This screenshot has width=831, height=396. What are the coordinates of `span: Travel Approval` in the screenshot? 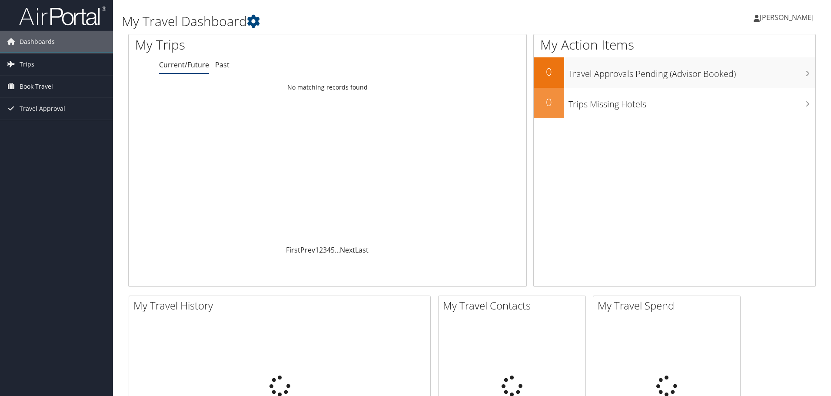 It's located at (42, 109).